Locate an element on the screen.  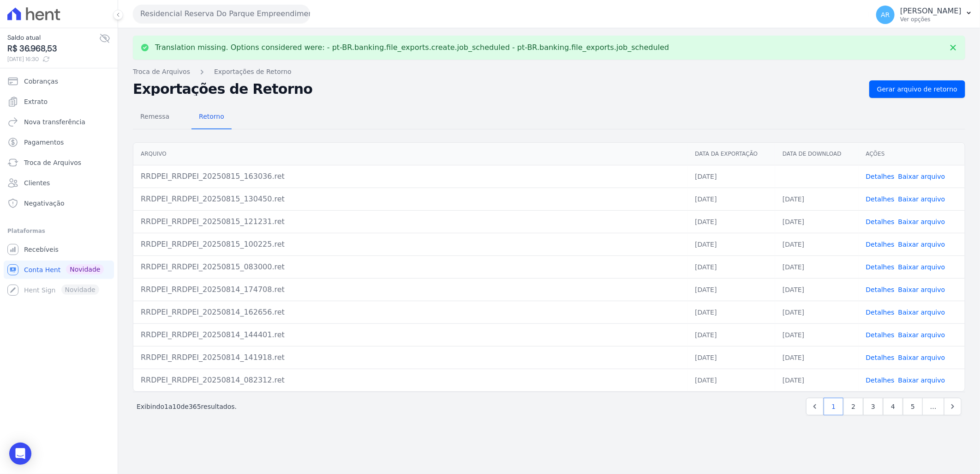
a: Cobranças is located at coordinates (58, 82).